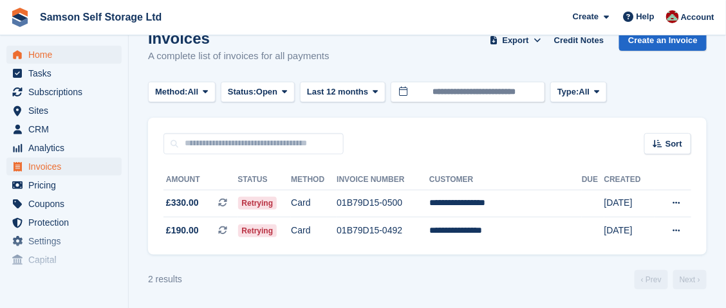 Image resolution: width=726 pixels, height=308 pixels. What do you see at coordinates (67, 111) in the screenshot?
I see `span: Sites` at bounding box center [67, 111].